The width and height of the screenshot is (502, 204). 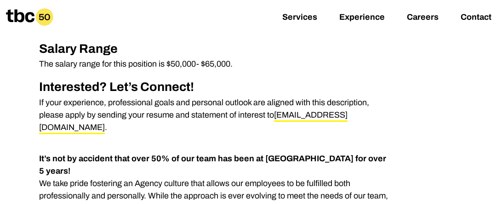 What do you see at coordinates (215, 64) in the screenshot?
I see `p: The salary range for this position is $50,000- $65,000.` at bounding box center [215, 64].